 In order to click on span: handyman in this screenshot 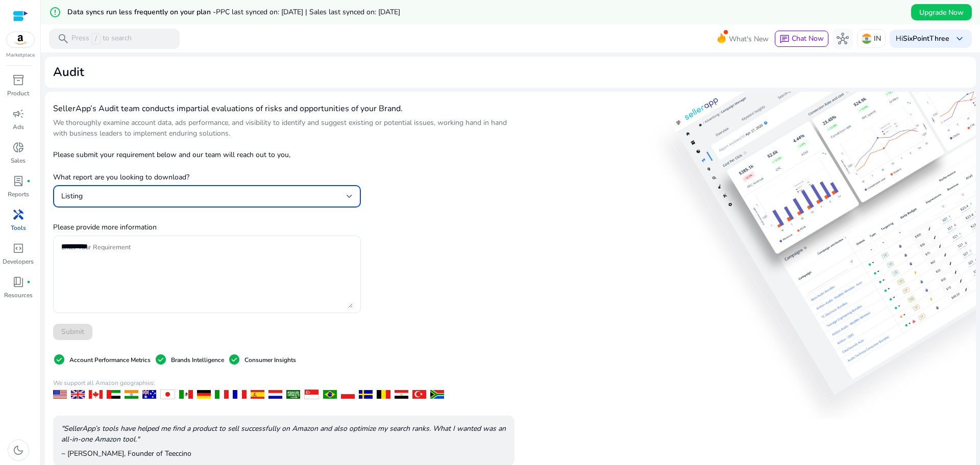, I will do `click(18, 215)`.